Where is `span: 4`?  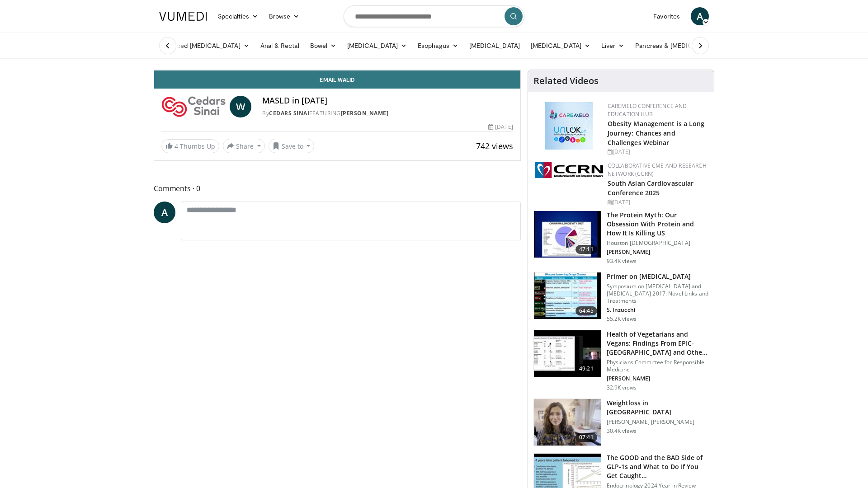
span: 4 is located at coordinates (176, 146).